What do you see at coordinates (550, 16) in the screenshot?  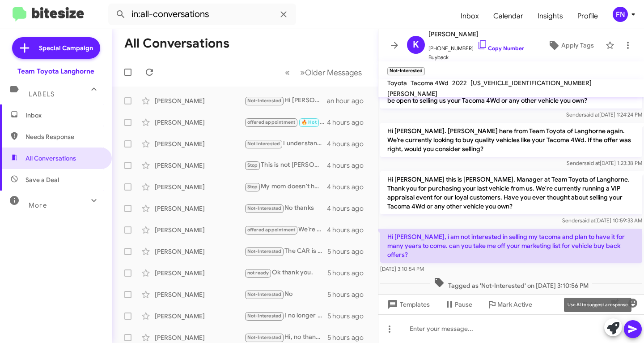 I see `span: Insights` at bounding box center [550, 16].